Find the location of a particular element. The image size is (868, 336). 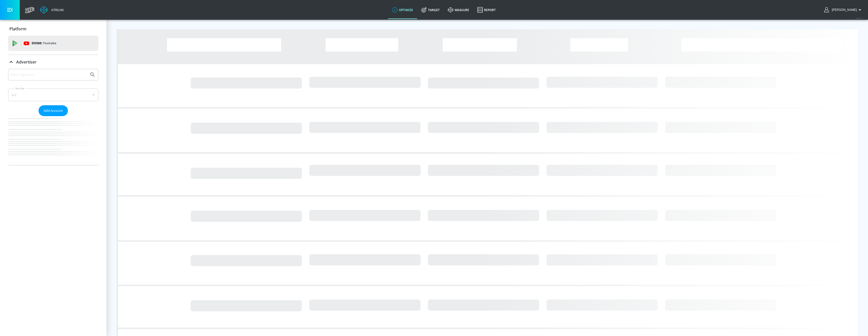

nav: list of Advertiser is located at coordinates (53, 141).